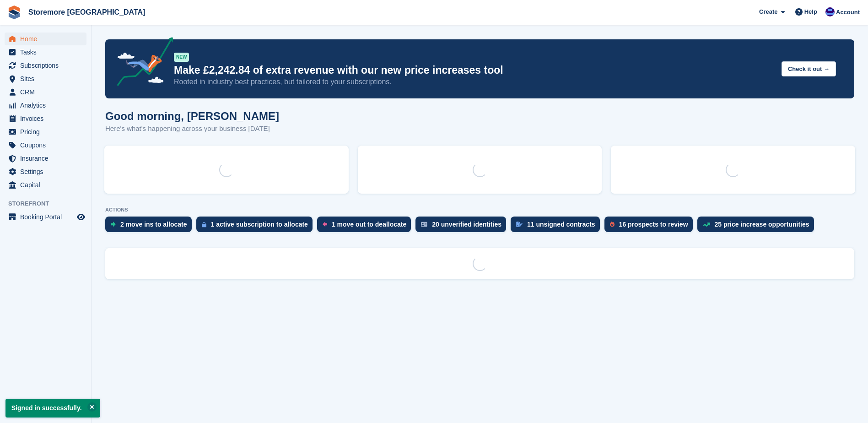 The image size is (868, 423). Describe the element at coordinates (474, 70) in the screenshot. I see `p: Make £2,242.84 of extra revenue with our new price increases tool` at that location.